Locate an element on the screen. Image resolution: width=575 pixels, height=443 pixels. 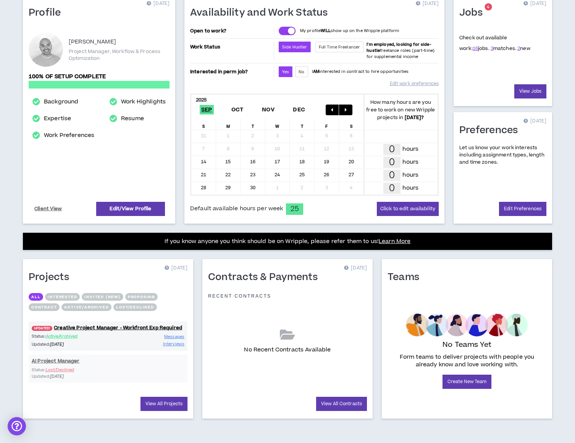
strong: AM is located at coordinates (316, 71).